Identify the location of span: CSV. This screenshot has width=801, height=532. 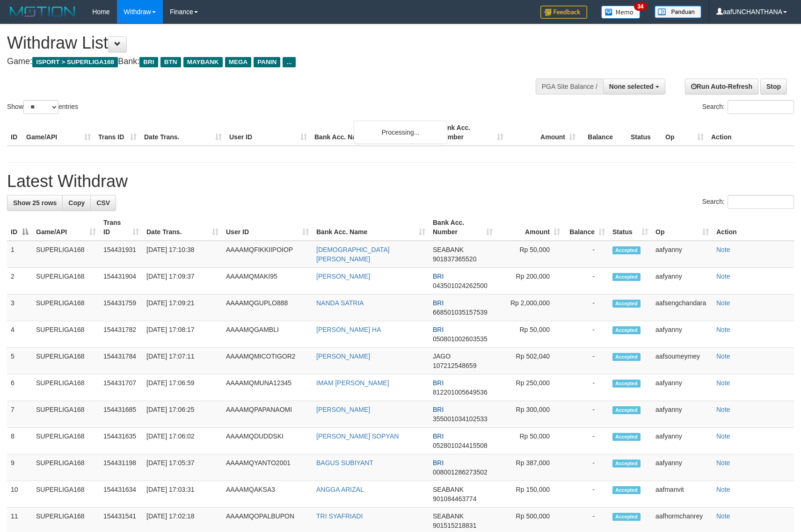
(103, 203).